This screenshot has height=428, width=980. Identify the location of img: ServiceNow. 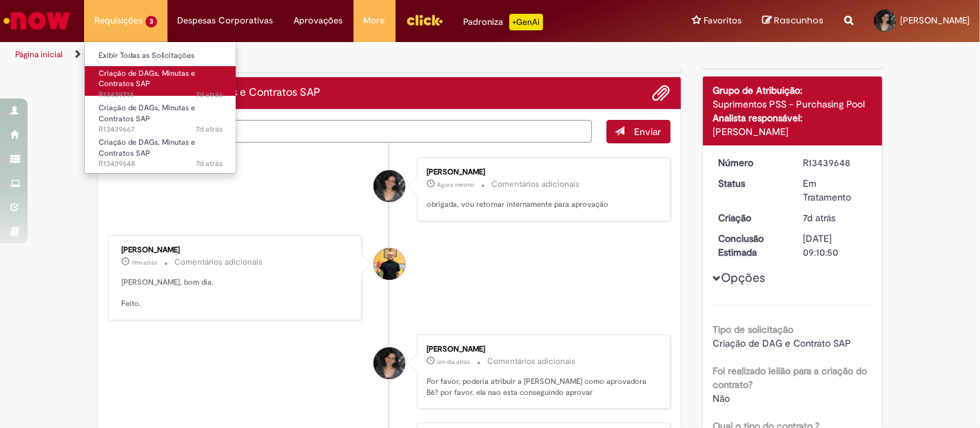
(37, 21).